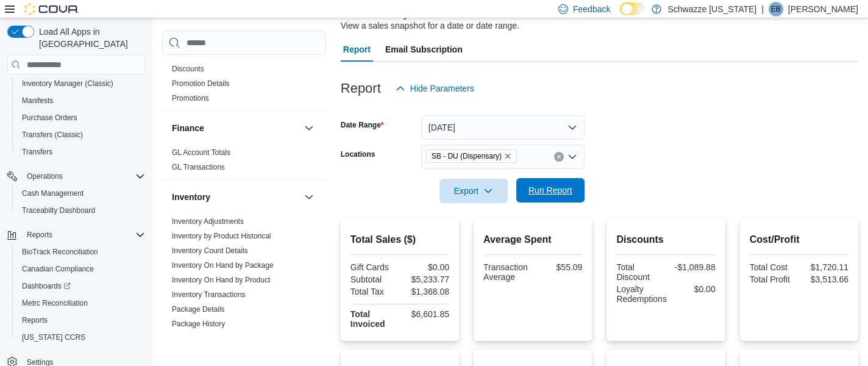 Image resolution: width=868 pixels, height=366 pixels. I want to click on div: $0.00, so click(693, 289).